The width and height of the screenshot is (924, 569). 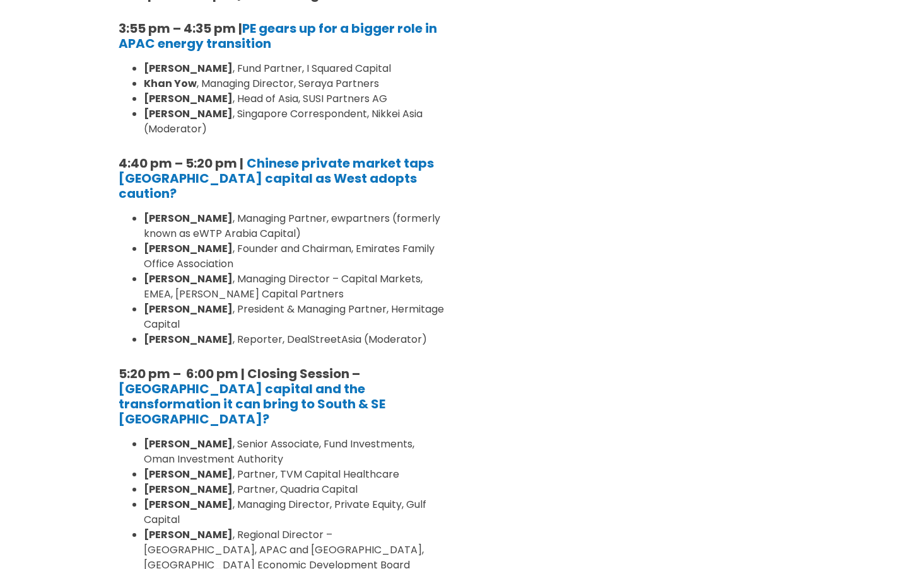 What do you see at coordinates (295, 68) in the screenshot?
I see `li: , Fund Partner, I Squared Capital` at bounding box center [295, 68].